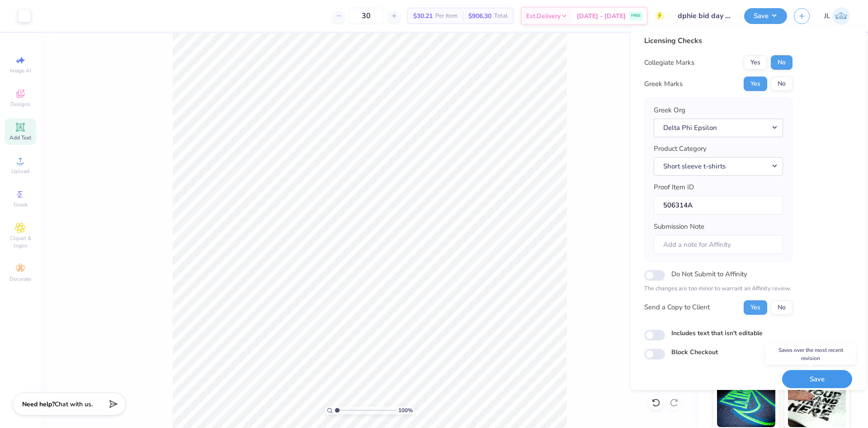  Describe the element at coordinates (74, 404) in the screenshot. I see `span: Chat with us.` at that location.